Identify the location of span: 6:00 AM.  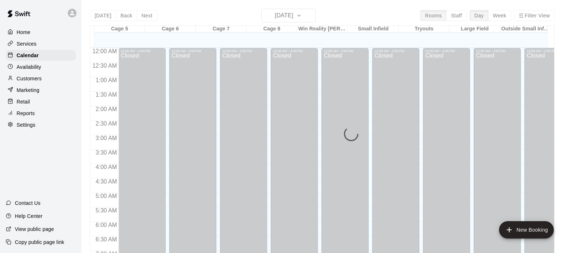
(106, 225).